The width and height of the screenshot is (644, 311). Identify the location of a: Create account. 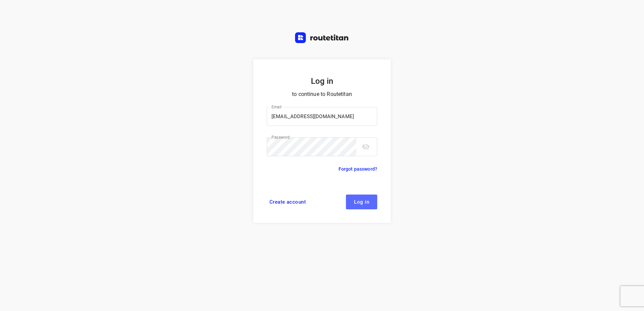
(287, 202).